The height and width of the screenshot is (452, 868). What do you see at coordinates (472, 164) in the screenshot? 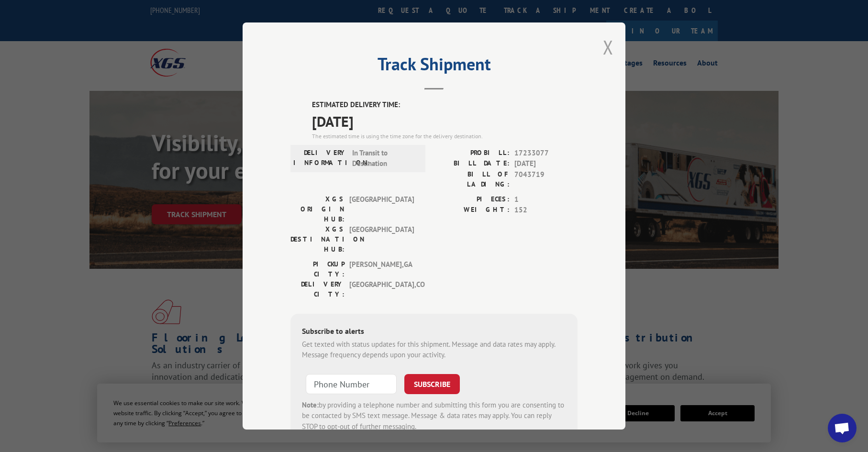
I see `label: BILL DATE:` at bounding box center [472, 164].